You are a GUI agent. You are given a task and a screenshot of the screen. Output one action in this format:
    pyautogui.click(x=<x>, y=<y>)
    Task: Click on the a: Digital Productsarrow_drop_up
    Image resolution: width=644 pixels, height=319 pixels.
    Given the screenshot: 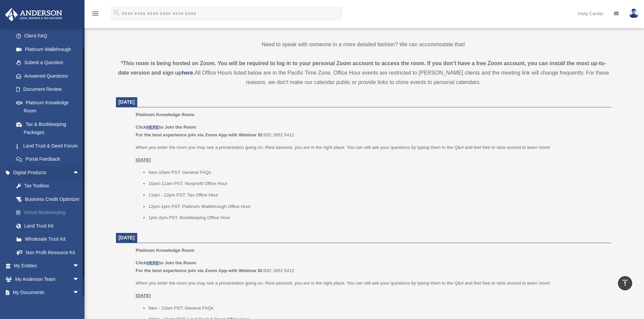 What is the action you would take?
    pyautogui.click(x=47, y=173)
    